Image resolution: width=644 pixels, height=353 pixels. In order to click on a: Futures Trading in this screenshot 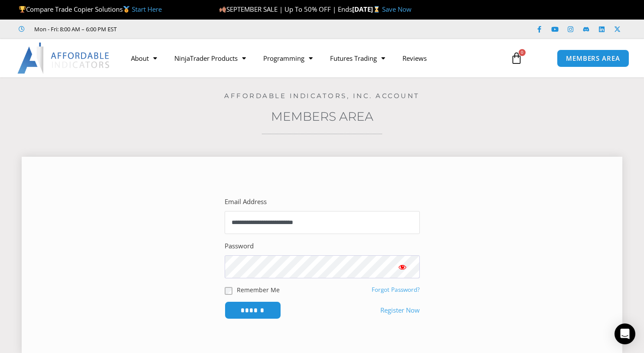, I will do `click(358, 58)`.